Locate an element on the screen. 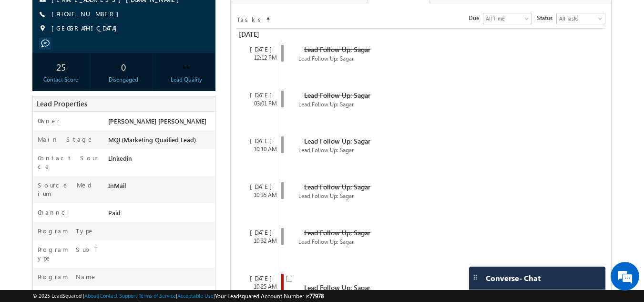 This screenshot has height=302, width=644. span: 77978 is located at coordinates (316, 296).